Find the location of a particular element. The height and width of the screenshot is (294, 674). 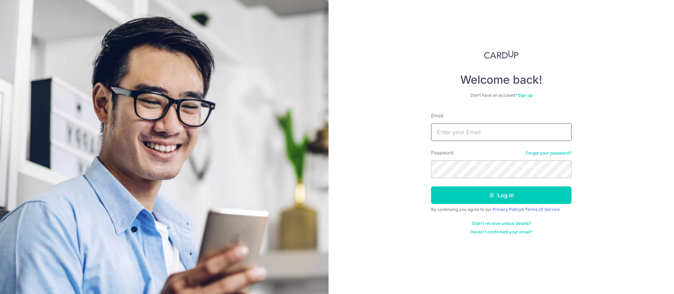

a: Didn't receive unlock details? is located at coordinates (501, 224).